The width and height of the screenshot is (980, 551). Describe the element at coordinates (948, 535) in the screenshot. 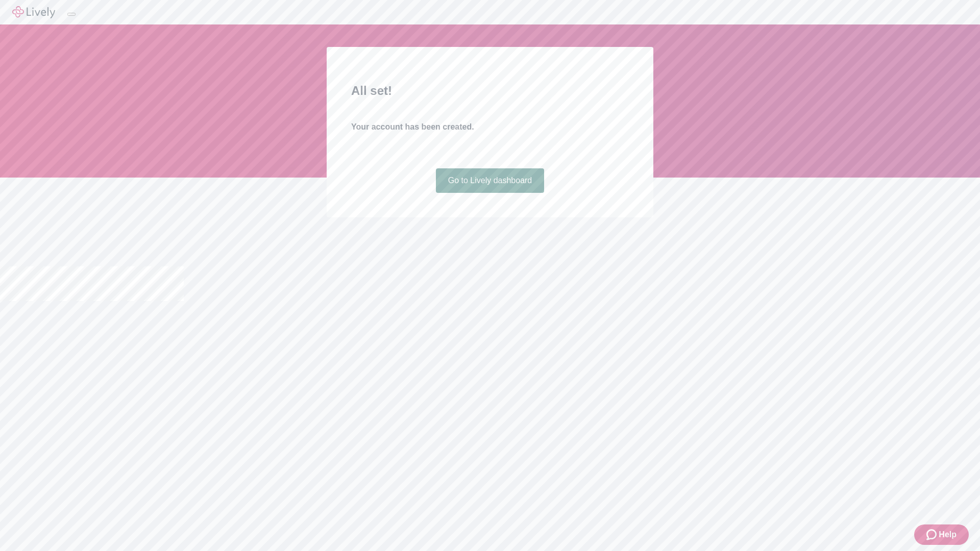

I see `span: Help` at that location.